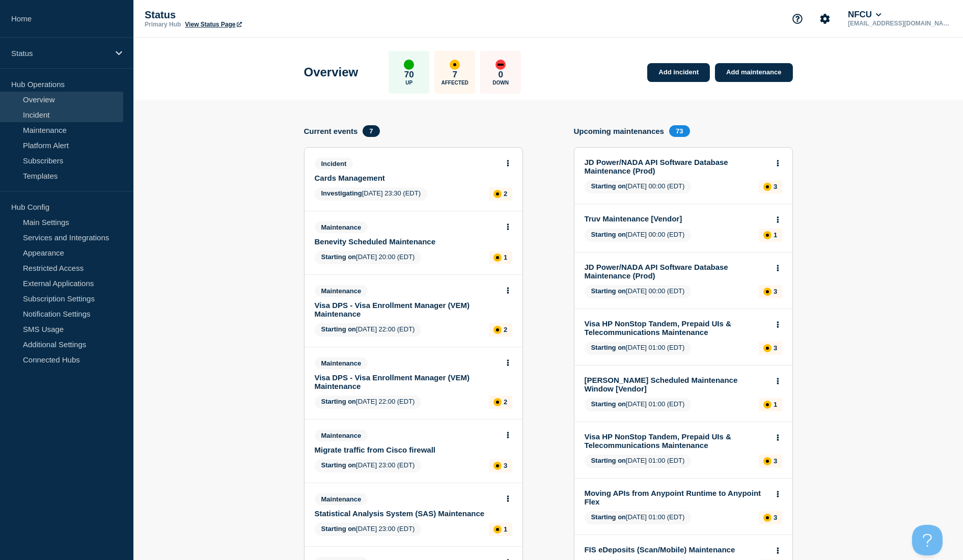 This screenshot has width=963, height=560. What do you see at coordinates (676, 549) in the screenshot?
I see `a: FIS eDeposits (Scan/Mobile) Maintenance` at bounding box center [676, 549].